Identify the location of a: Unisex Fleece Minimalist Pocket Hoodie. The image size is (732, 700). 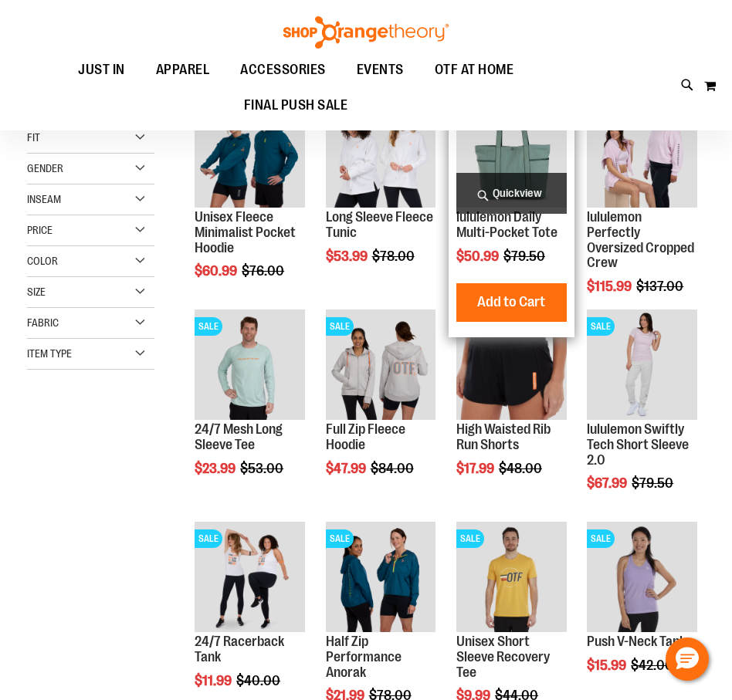
(245, 232).